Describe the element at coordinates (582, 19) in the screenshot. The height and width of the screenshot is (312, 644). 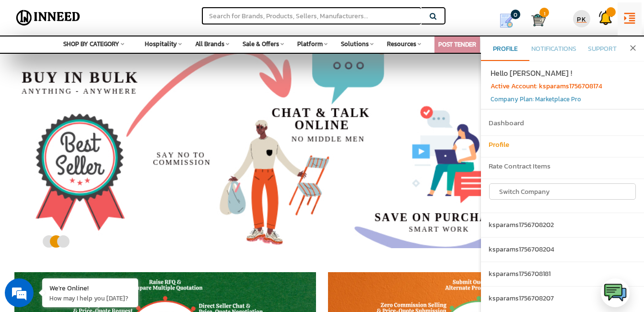
I see `div: PK` at that location.